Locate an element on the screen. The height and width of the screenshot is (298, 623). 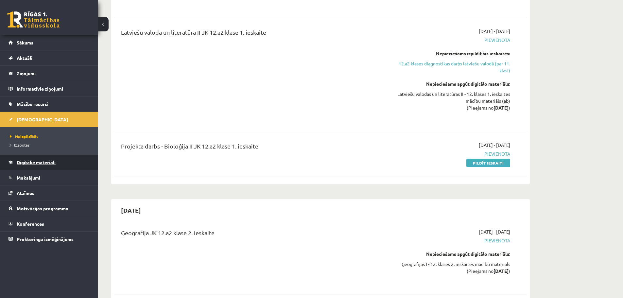
a: Ziņojumi is located at coordinates (49, 73).